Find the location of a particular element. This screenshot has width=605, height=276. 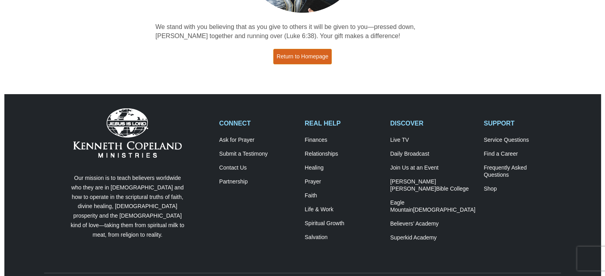

a: Shop is located at coordinates (522, 189).